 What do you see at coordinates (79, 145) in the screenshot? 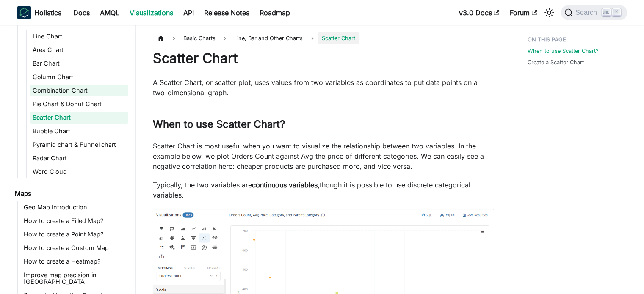
I see `a: Pyramid chart & Funnel chart` at bounding box center [79, 145].